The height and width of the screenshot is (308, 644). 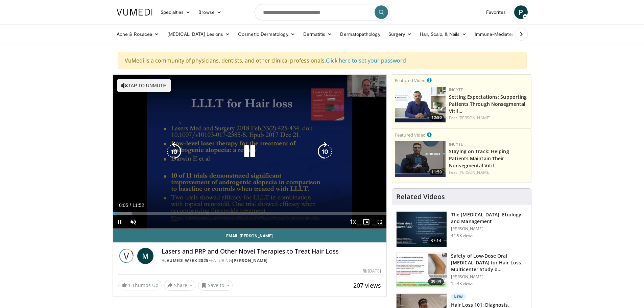 What do you see at coordinates (421, 159) in the screenshot?
I see `a: 11:59` at bounding box center [421, 159].